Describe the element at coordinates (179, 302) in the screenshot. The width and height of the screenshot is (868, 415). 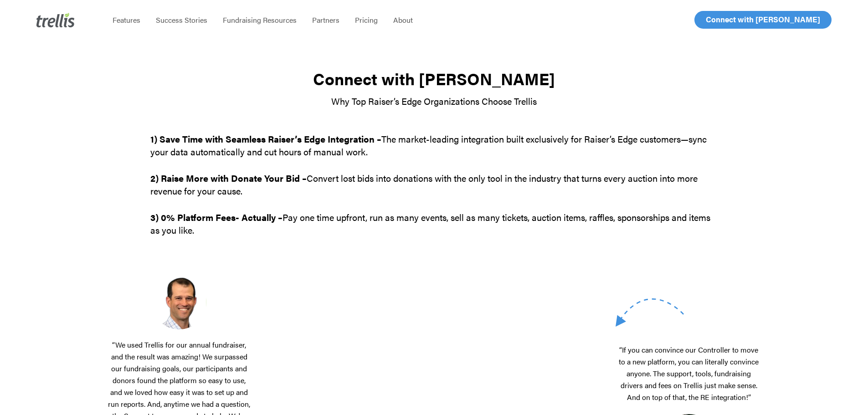
I see `img: Screenshot-2025-03-18-at-2.39.01%E2%80%AFPM.png` at that location.